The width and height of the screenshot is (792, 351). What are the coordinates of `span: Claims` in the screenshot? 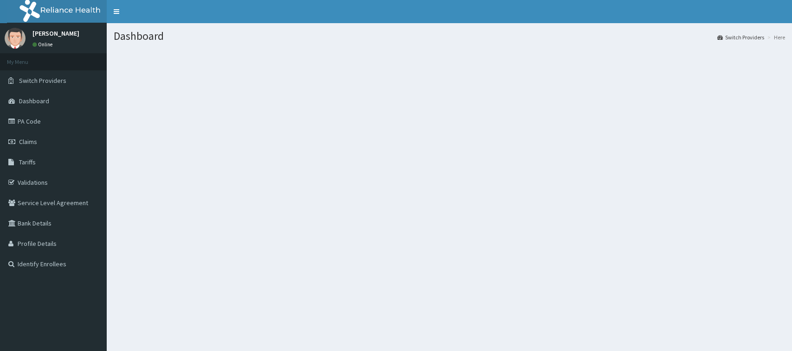 It's located at (28, 142).